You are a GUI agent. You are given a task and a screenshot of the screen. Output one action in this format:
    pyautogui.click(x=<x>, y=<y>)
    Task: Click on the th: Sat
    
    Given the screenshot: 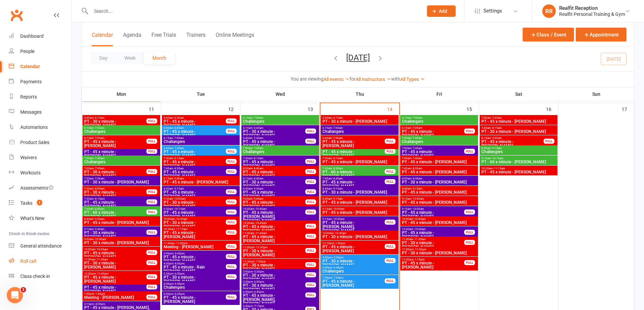 What is the action you would take?
    pyautogui.click(x=519, y=94)
    